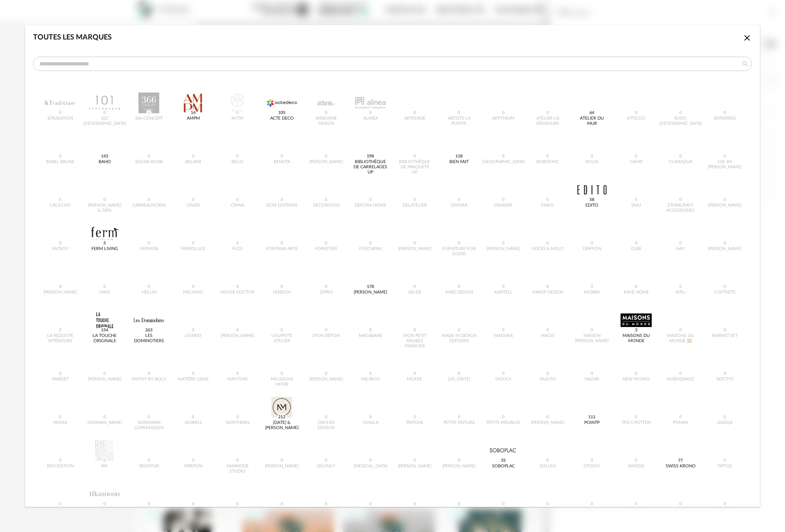 The height and width of the screenshot is (532, 785). Describe the element at coordinates (193, 118) in the screenshot. I see `div: AMPM` at that location.